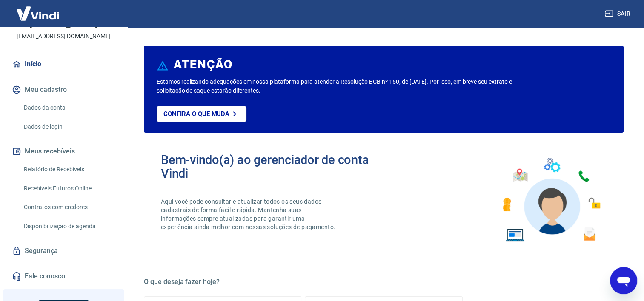  Describe the element at coordinates (63, 152) in the screenshot. I see `button: Meus recebíveis` at that location.